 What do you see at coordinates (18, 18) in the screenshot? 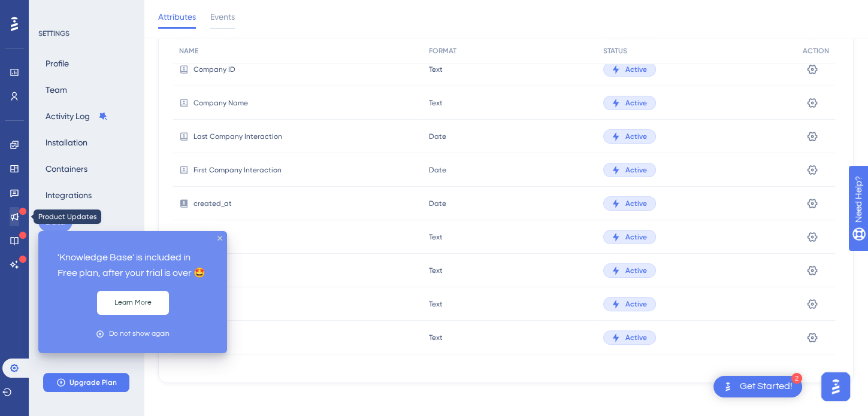
I see `button: Open AI Assistant Launcher` at bounding box center [18, 18].